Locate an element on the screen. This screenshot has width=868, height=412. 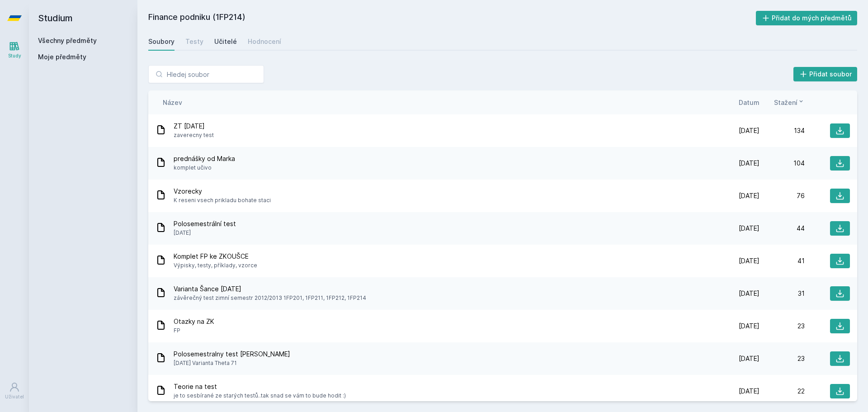
a: Testy is located at coordinates (194, 41).